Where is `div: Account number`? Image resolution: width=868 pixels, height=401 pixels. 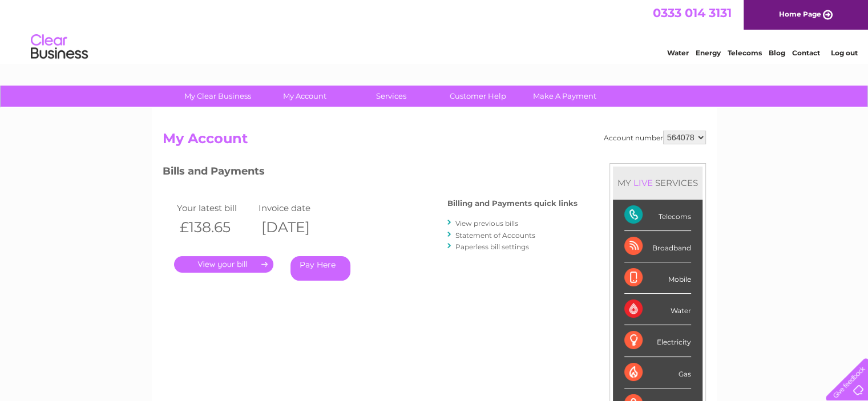 div: Account number is located at coordinates (654, 137).